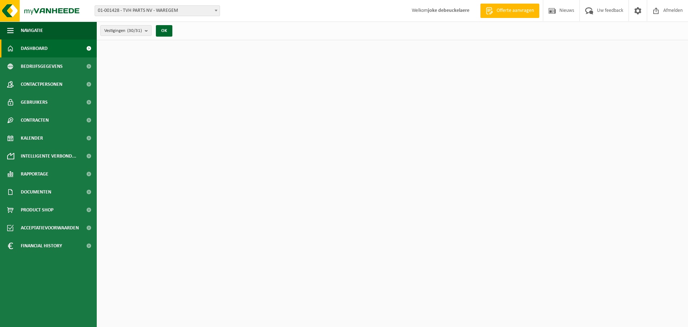 This screenshot has height=327, width=688. What do you see at coordinates (50, 228) in the screenshot?
I see `span: Acceptatievoorwaarden` at bounding box center [50, 228].